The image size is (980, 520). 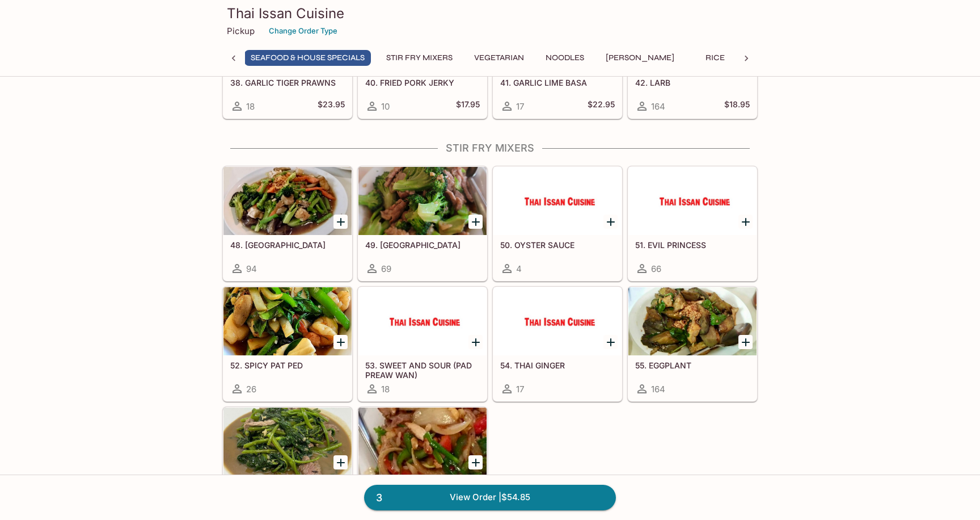 I want to click on span: 10, so click(x=385, y=106).